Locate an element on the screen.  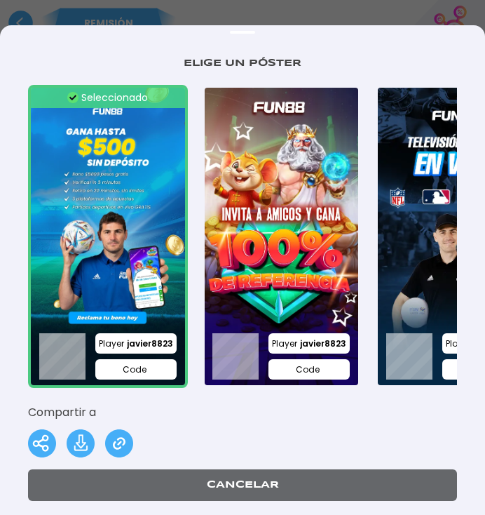
img: Share is located at coordinates (42, 443).